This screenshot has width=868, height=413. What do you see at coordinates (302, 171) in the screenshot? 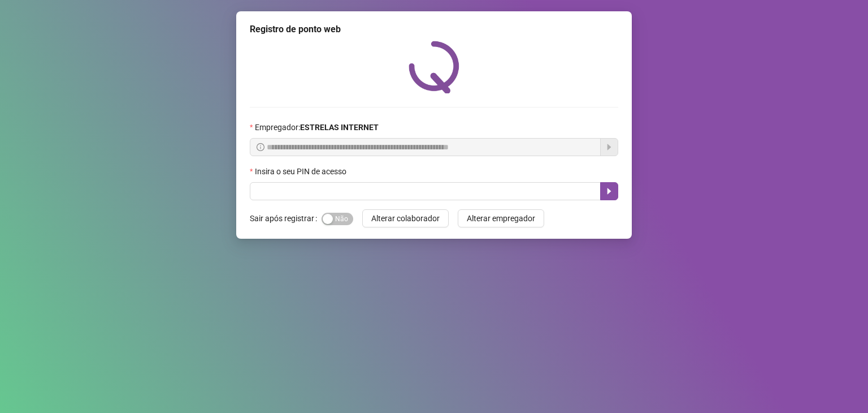
I see `label: Insira o seu PIN de acesso` at bounding box center [302, 171].